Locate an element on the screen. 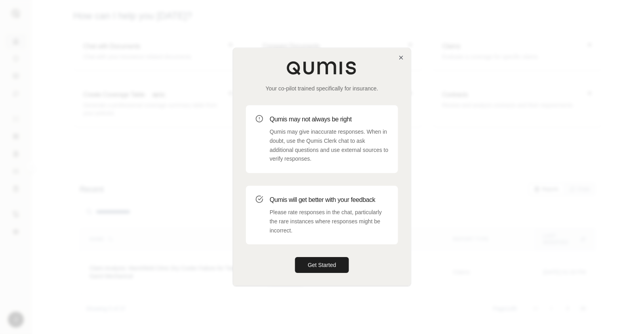 The width and height of the screenshot is (644, 334). p: Your co-pilot trained specifically for insurance. is located at coordinates (322, 88).